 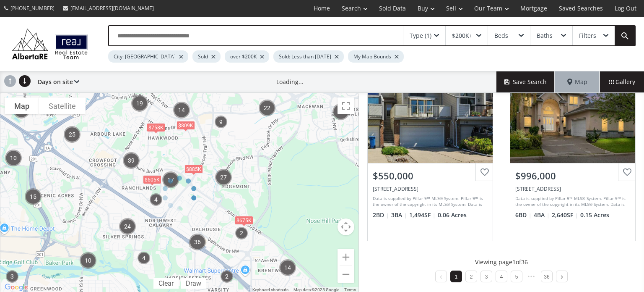 I want to click on div: $550,000, so click(x=430, y=175).